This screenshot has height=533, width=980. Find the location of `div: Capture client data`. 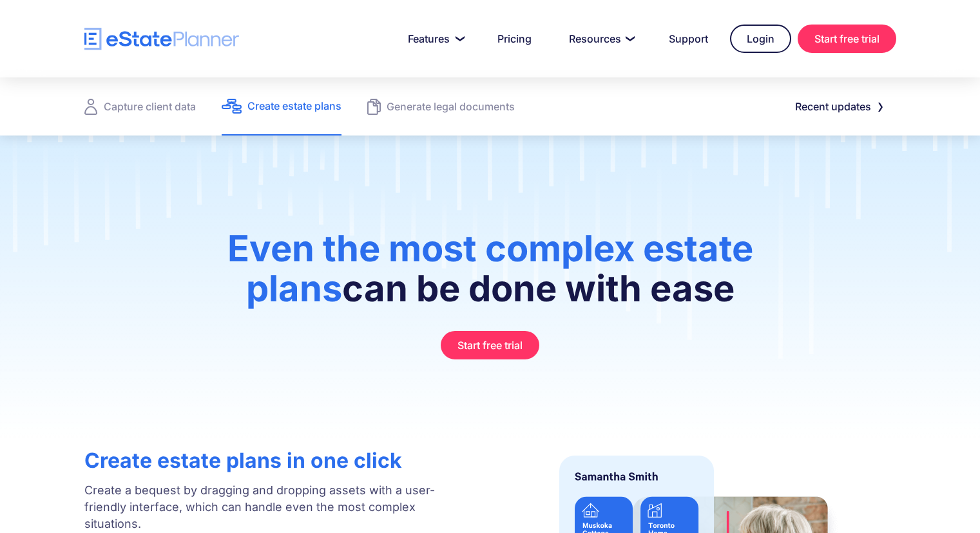

div: Capture client data is located at coordinates (149, 107).